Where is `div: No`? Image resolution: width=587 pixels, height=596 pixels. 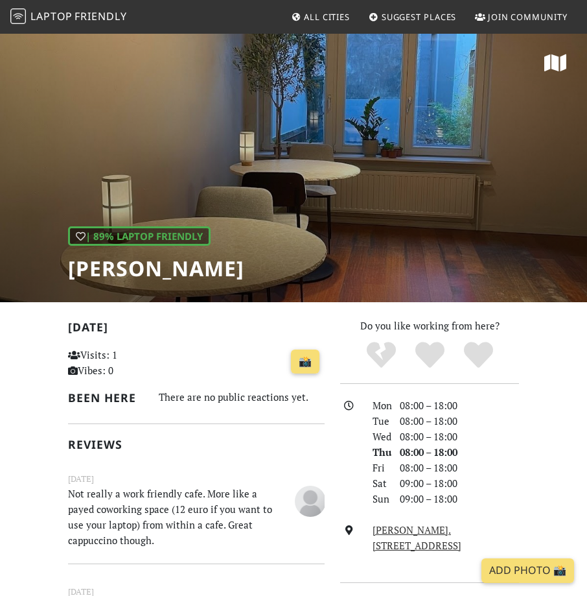 div: No is located at coordinates (381, 354).